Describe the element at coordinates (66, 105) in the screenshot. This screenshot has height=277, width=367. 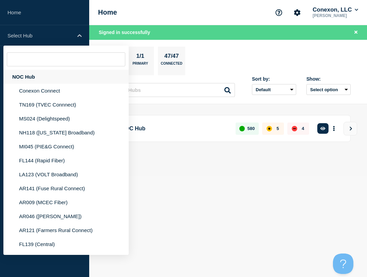
I see `li: TN169 (TVEC Connnect)` at that location.